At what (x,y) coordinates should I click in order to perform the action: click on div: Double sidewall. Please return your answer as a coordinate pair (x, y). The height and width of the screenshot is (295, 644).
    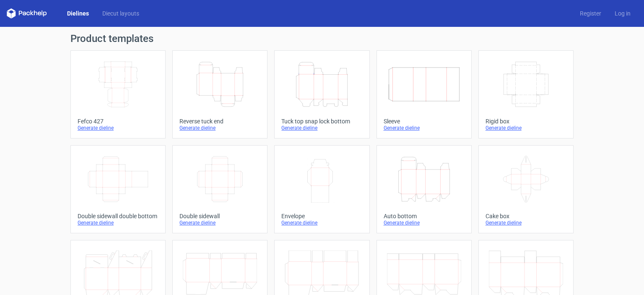
    Looking at the image, I should click on (220, 216).